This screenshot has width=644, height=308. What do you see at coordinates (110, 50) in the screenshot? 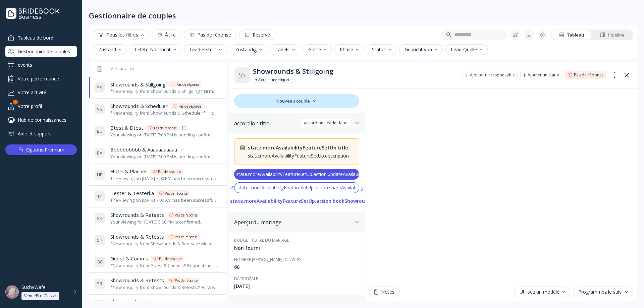
I see `div: Zustand` at bounding box center [110, 50].